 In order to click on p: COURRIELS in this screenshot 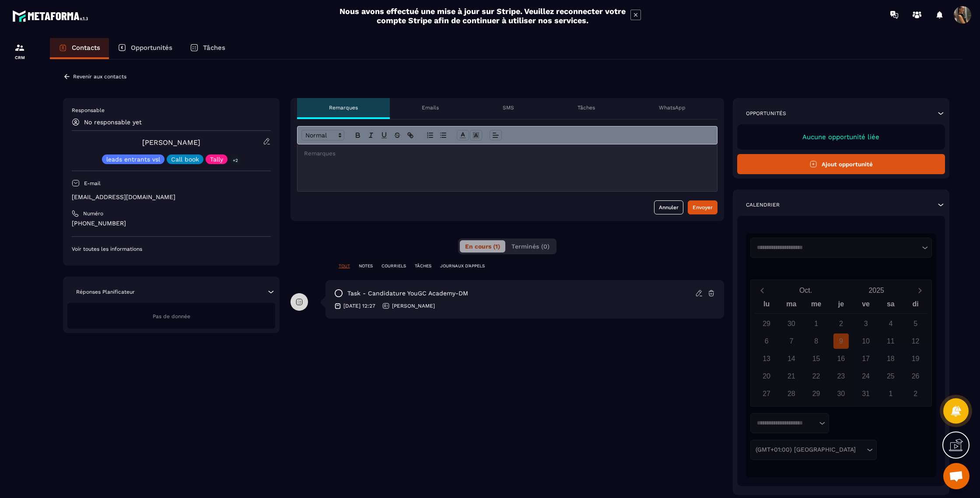, I will do `click(393, 267)`.